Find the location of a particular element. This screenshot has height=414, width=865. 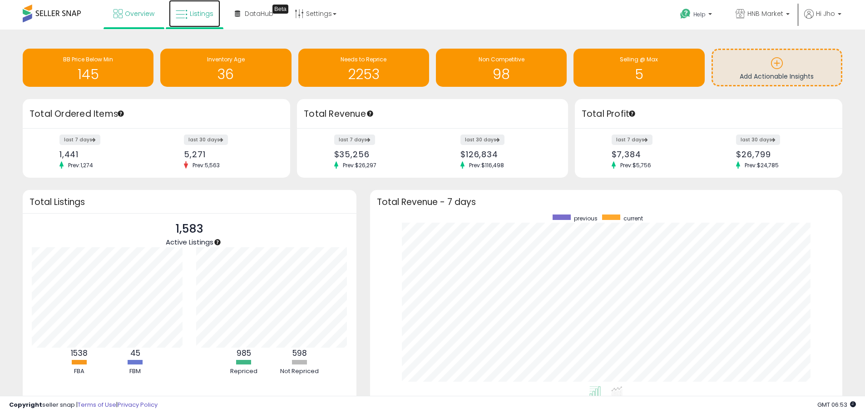

span: BB Price Below Min is located at coordinates (88, 59).